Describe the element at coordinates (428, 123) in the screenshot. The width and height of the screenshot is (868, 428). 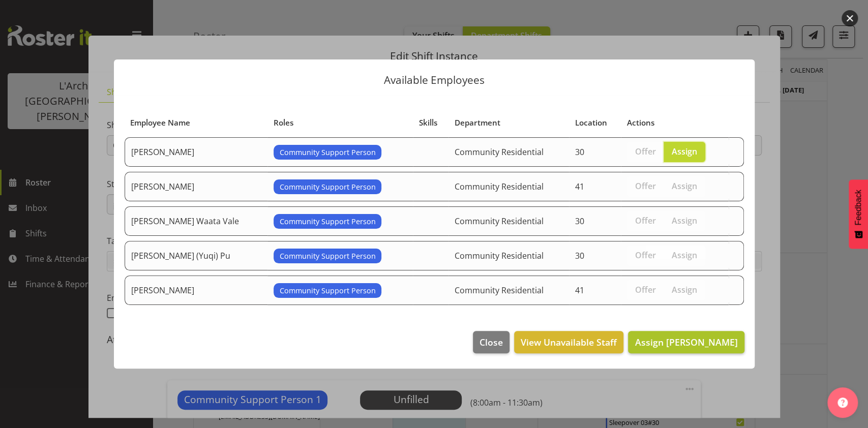
I see `span: Skills` at that location.